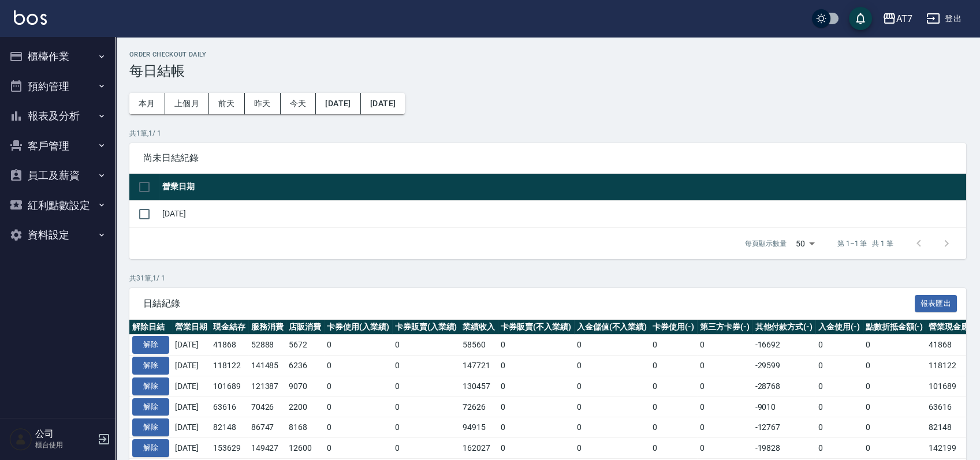 Image resolution: width=980 pixels, height=460 pixels. What do you see at coordinates (783, 387) in the screenshot?
I see `td: -28768` at bounding box center [783, 387].